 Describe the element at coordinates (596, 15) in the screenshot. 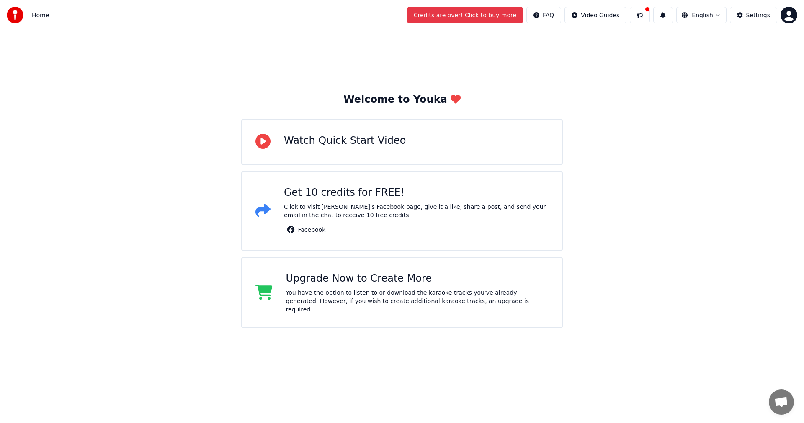

I see `button: Video Guides` at that location.